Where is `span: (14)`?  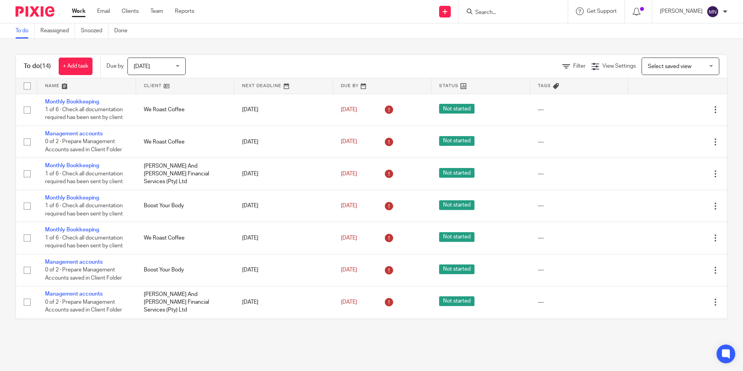
span: (14) is located at coordinates (45, 66).